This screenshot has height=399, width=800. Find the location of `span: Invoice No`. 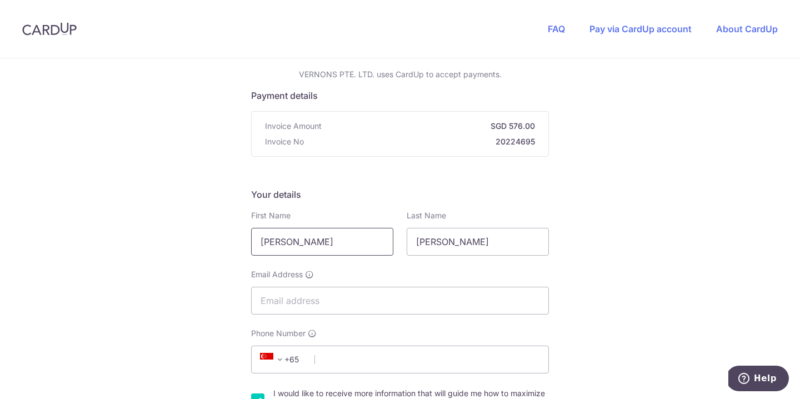

span: Invoice No is located at coordinates (284, 142).